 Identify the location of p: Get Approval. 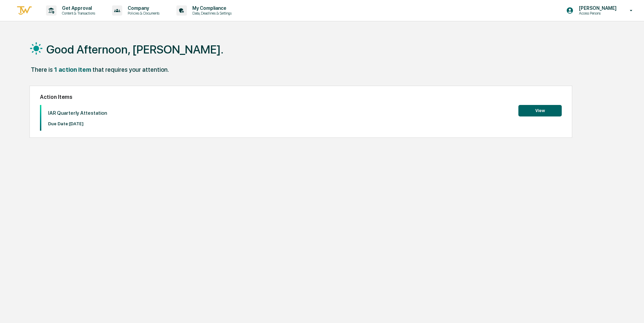
(78, 8).